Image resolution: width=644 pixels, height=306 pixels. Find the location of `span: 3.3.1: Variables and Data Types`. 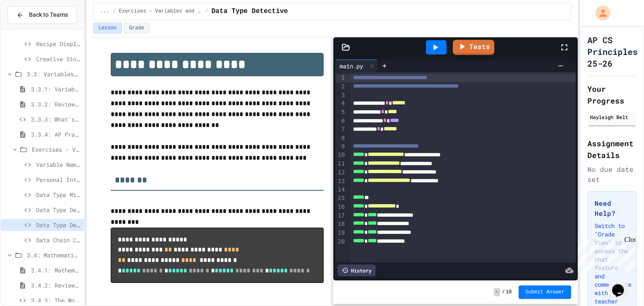

span: 3.3.1: Variables and Data Types is located at coordinates (56, 89).